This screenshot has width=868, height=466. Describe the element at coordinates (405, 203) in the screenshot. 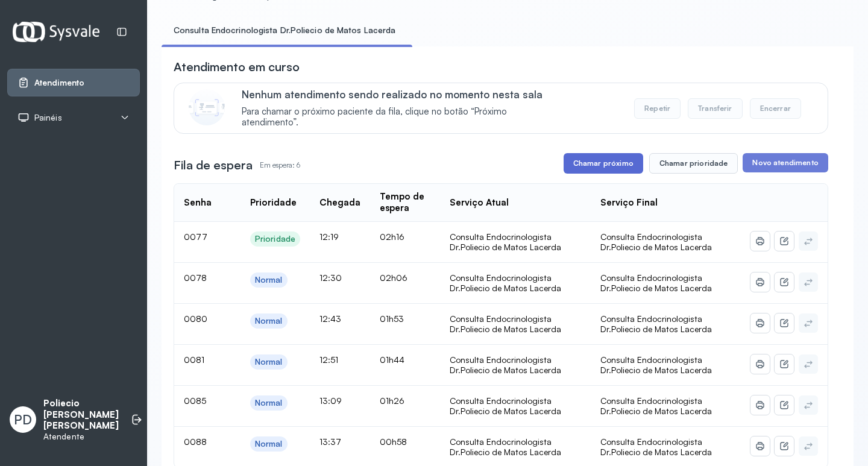

I see `div: Tempo de espera` at that location.